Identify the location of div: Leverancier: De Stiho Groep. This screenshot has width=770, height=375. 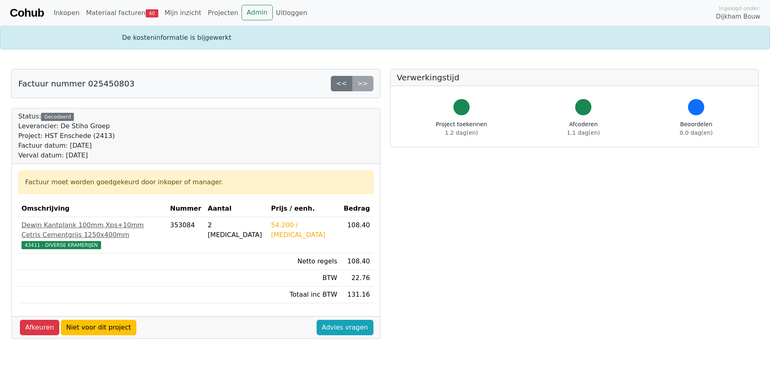
(67, 126).